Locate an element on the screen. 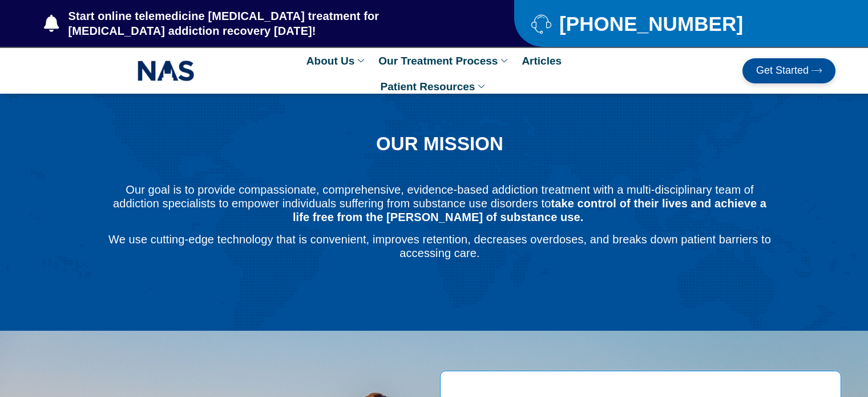 The image size is (868, 397). a: Articles is located at coordinates (541, 61).